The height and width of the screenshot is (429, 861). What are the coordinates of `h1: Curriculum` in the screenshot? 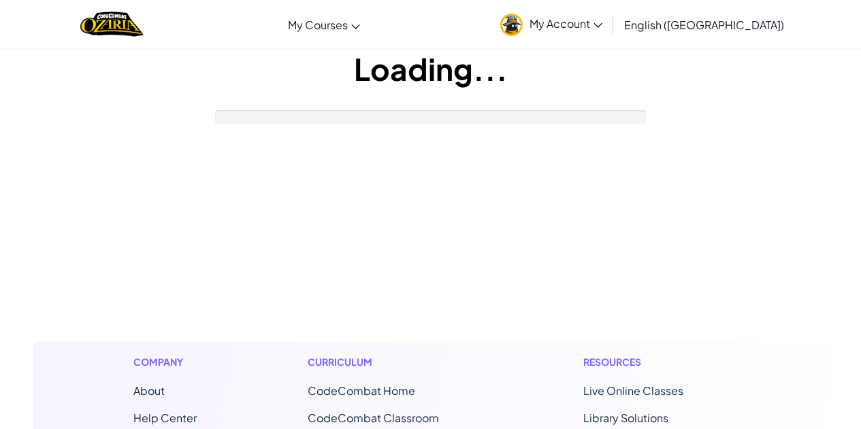 It's located at (390, 362).